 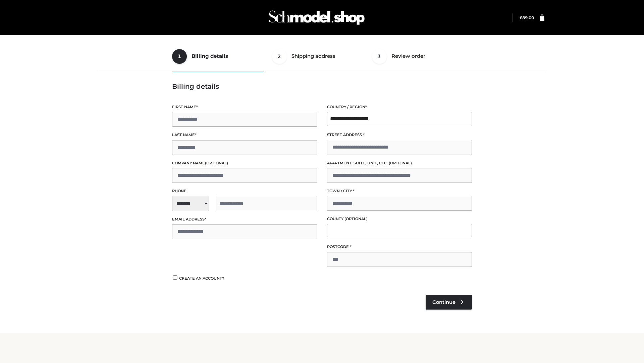 What do you see at coordinates (316, 17) in the screenshot?
I see `a: Schmodel Admin 964` at bounding box center [316, 17].